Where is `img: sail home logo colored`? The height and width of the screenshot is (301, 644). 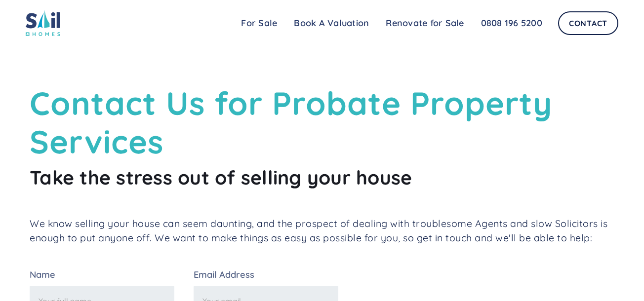 img: sail home logo colored is located at coordinates (43, 23).